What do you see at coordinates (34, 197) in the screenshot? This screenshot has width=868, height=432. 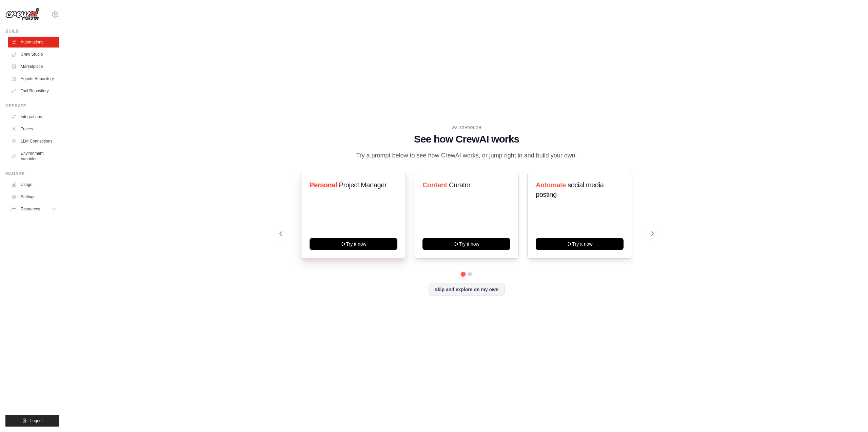 I see `a: Settings` at bounding box center [34, 197].